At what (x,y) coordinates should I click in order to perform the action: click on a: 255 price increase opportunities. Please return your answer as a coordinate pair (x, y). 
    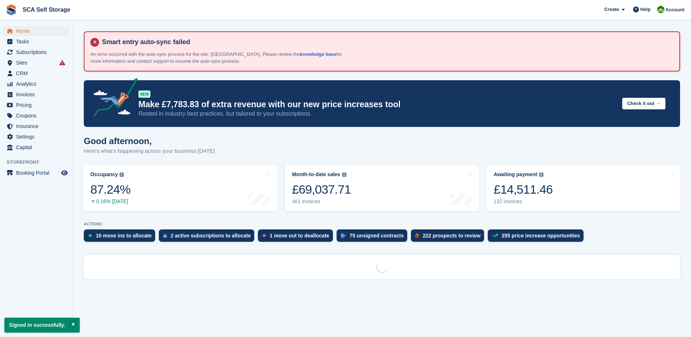
    Looking at the image, I should click on (538, 237).